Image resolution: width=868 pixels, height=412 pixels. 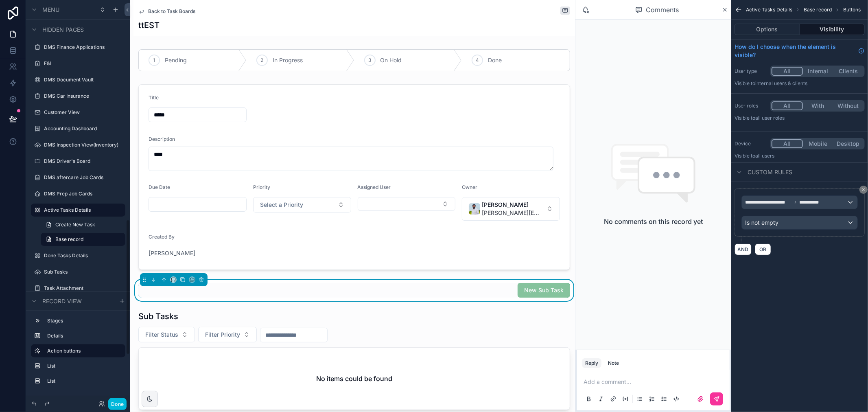 I want to click on a: DMS Car Insurance, so click(x=83, y=96).